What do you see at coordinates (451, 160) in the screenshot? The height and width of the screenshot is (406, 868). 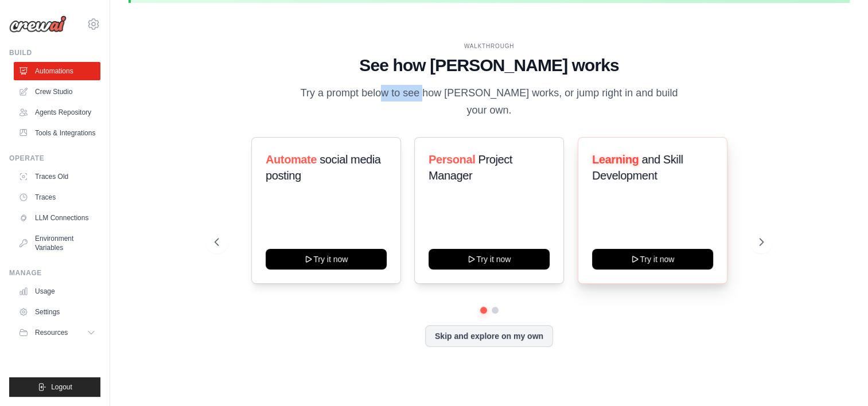 I see `span: Personal` at bounding box center [451, 160].